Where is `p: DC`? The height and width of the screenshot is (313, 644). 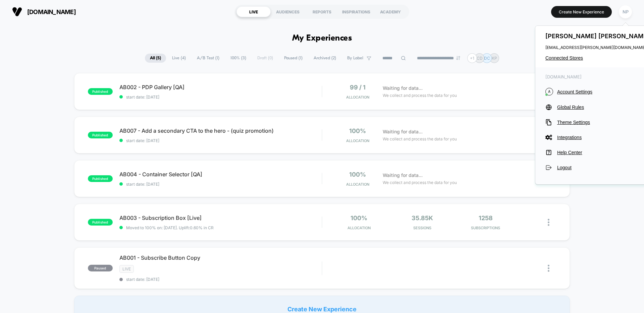
p: DC is located at coordinates (487, 58).